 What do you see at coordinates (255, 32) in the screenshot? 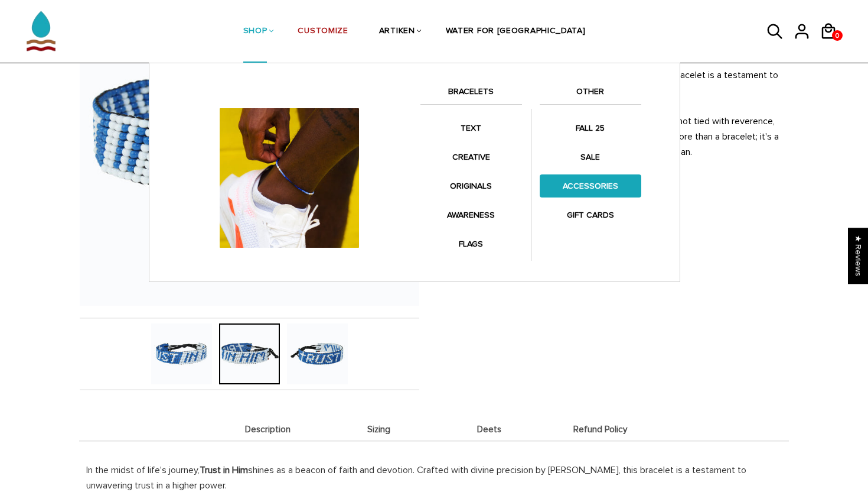
I see `a: SHOP` at bounding box center [255, 32].